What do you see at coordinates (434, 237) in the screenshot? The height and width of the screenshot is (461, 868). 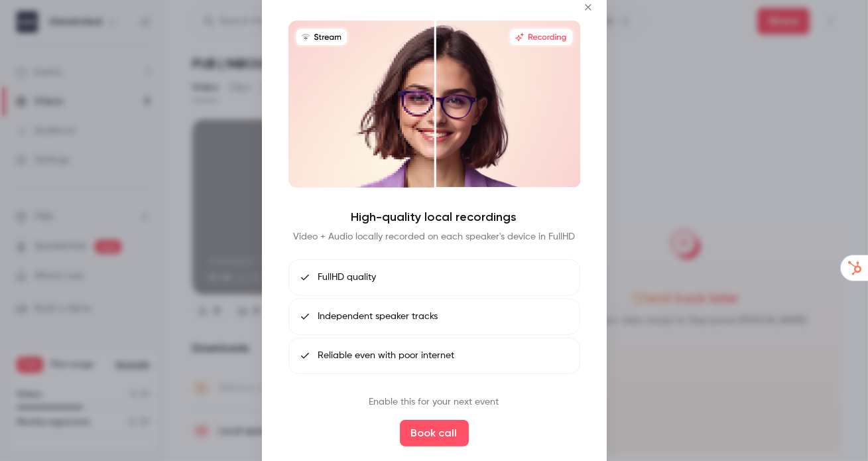 I see `p: Video + Audio locally recorded on each speaker's device in FullHD` at bounding box center [434, 237].